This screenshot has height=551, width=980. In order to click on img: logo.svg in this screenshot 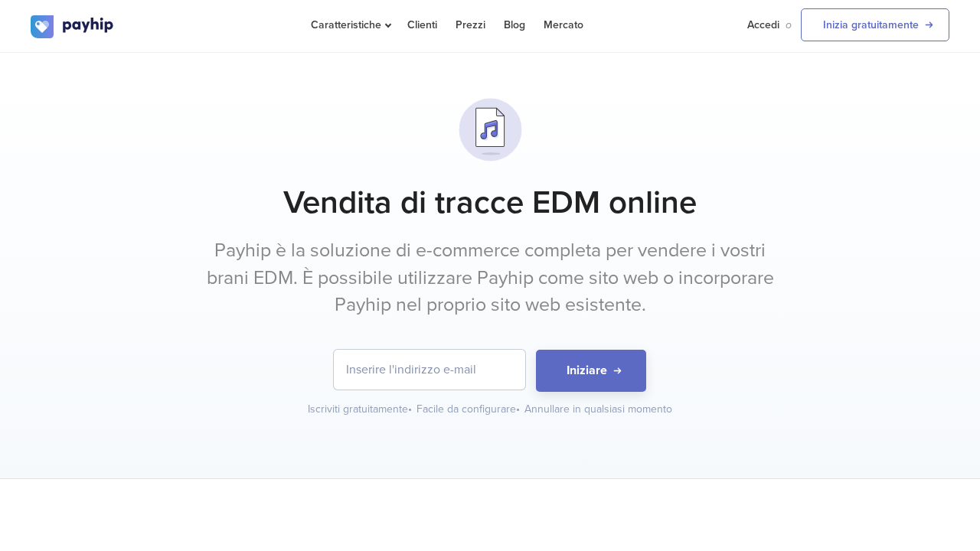, I will do `click(73, 27)`.